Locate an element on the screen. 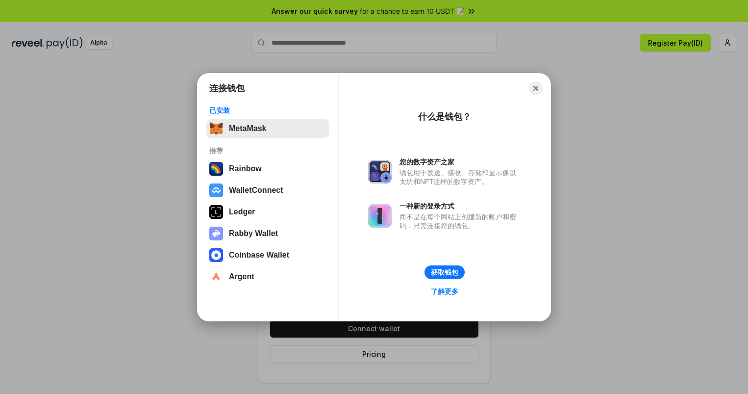 This screenshot has height=394, width=748. img: svg+xml,%3Csvg%20fill%3D%22none%22%20height%3D%2233%22%20viewBox%3D%220%200%2035%2033%22%20width%... is located at coordinates (216, 128).